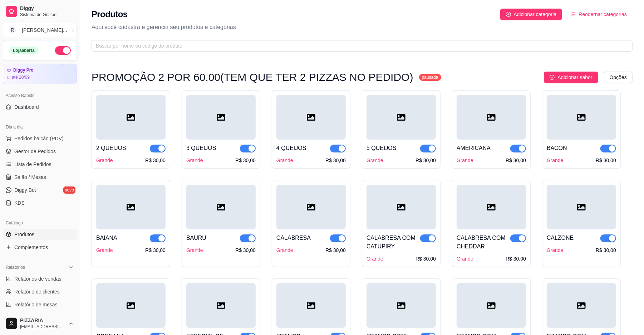  Describe the element at coordinates (575, 77) in the screenshot. I see `span: Adicionar sabor` at that location.